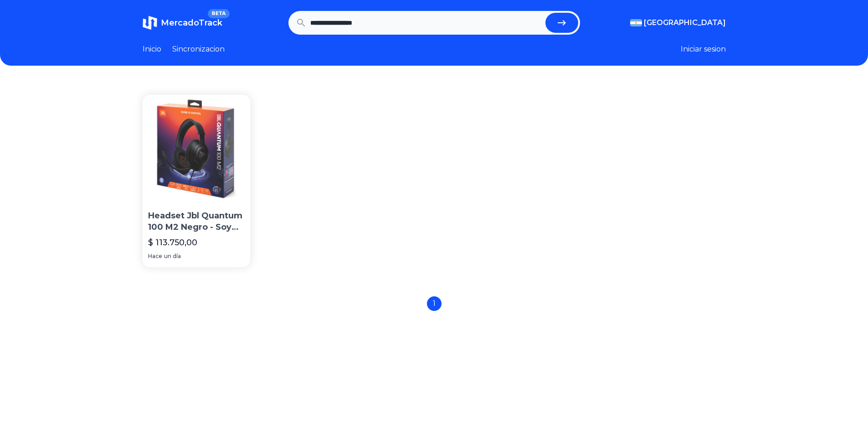 This screenshot has width=868, height=424. I want to click on span: un día, so click(172, 256).